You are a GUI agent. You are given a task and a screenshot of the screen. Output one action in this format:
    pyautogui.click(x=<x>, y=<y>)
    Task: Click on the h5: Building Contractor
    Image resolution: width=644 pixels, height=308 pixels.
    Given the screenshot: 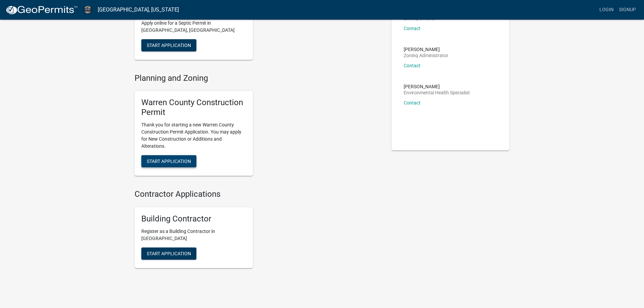 What is the action you would take?
    pyautogui.click(x=194, y=219)
    